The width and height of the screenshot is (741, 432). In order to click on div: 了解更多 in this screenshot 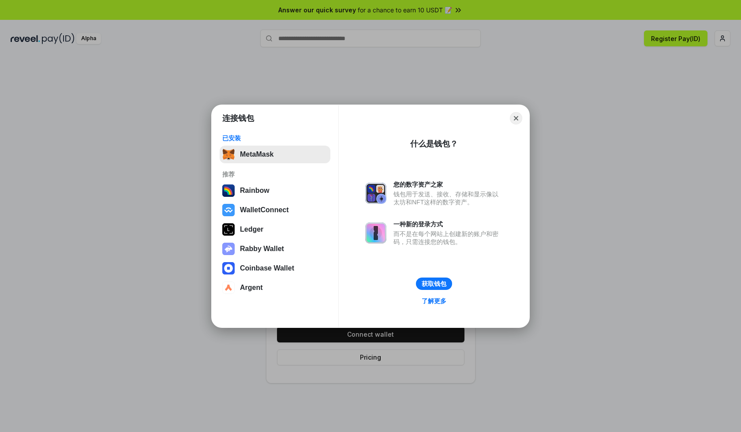, I will do `click(434, 301)`.